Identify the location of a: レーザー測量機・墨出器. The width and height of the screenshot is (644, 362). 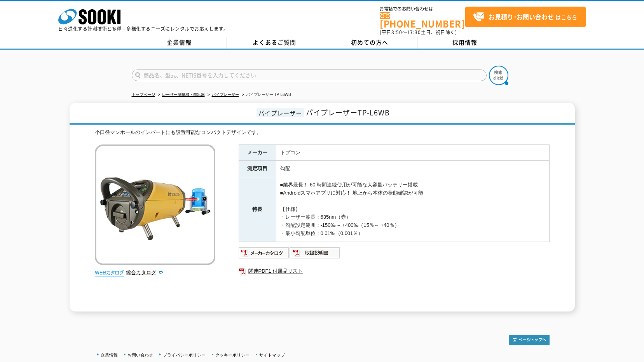
(183, 94).